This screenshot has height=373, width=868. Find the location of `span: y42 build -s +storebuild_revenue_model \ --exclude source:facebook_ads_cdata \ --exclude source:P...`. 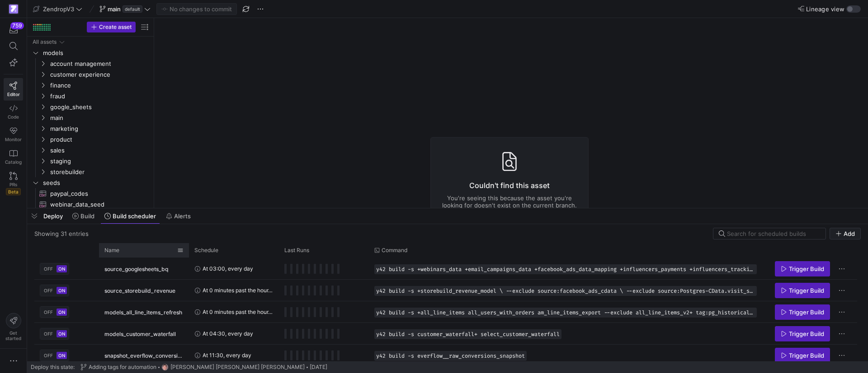

span: y42 build -s +storebuild_revenue_model \ --exclude source:facebook_ads_cdata \ --exclude source:P... is located at coordinates (565, 291).